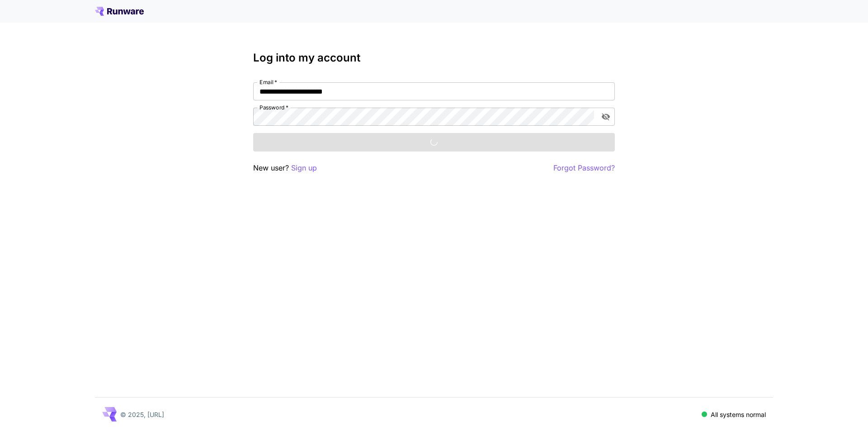 The width and height of the screenshot is (868, 431). Describe the element at coordinates (304, 168) in the screenshot. I see `p: Sign up` at that location.